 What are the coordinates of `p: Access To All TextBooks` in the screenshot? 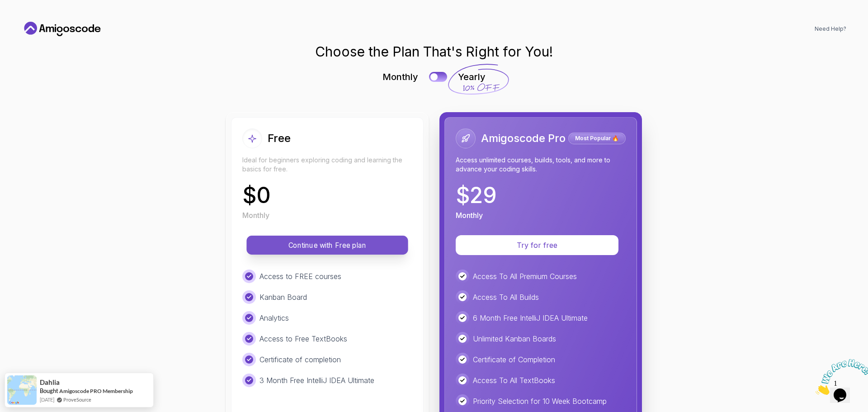 It's located at (514, 380).